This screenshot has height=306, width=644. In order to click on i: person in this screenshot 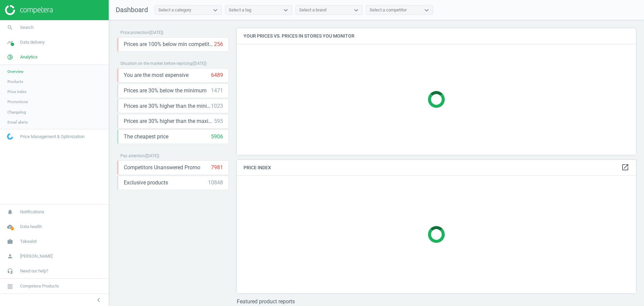, I will do `click(10, 256)`.